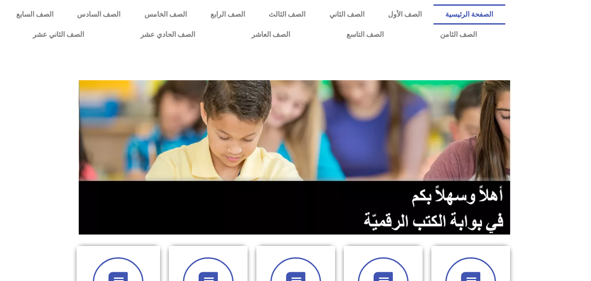 This screenshot has height=281, width=591. What do you see at coordinates (405, 14) in the screenshot?
I see `a: الصف الأول` at bounding box center [405, 14].